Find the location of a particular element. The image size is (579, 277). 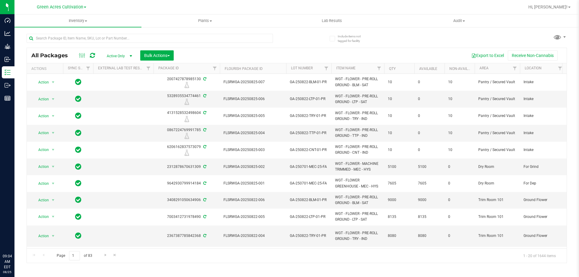

span: Include items not tagged for facility is located at coordinates (353, 39).